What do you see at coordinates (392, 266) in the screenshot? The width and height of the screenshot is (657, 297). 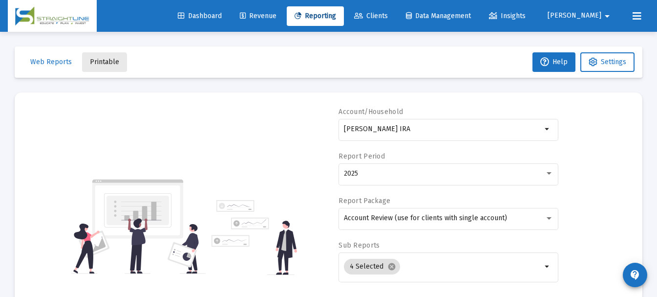 I see `mat-icon: cancel` at bounding box center [392, 266].